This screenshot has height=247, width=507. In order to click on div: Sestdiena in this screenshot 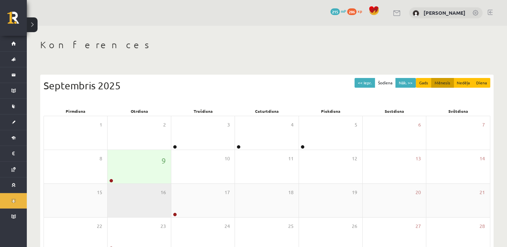, I will do `click(394, 111)`.